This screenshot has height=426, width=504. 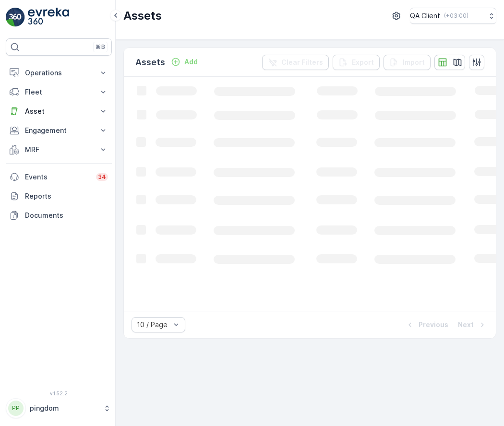 What do you see at coordinates (58, 150) in the screenshot?
I see `p: MRF` at bounding box center [58, 150].